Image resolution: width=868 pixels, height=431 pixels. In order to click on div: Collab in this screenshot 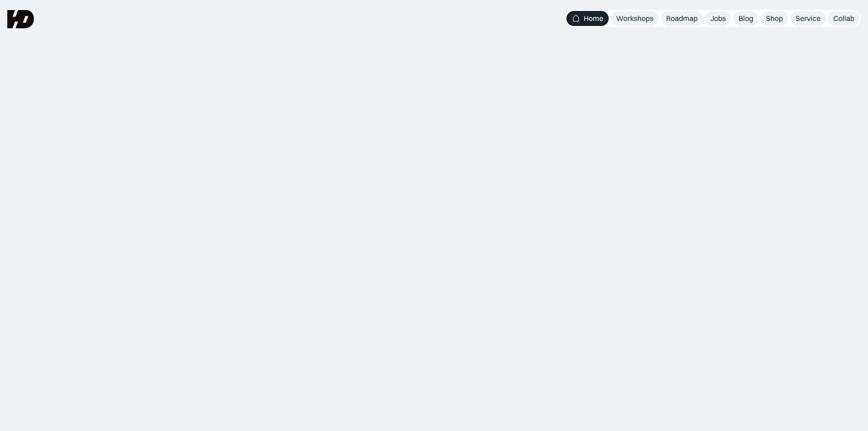, I will do `click(844, 19)`.